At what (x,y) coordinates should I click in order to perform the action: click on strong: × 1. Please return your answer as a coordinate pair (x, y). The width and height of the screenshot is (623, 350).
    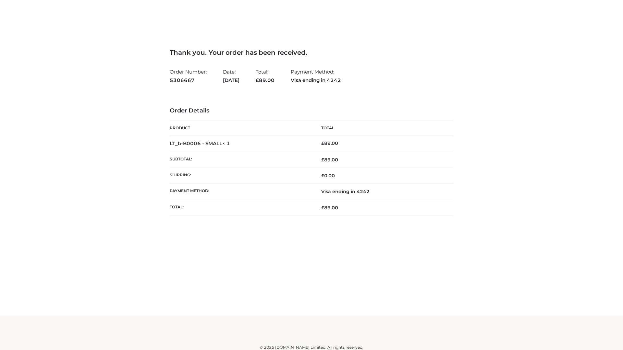
    Looking at the image, I should click on (226, 143).